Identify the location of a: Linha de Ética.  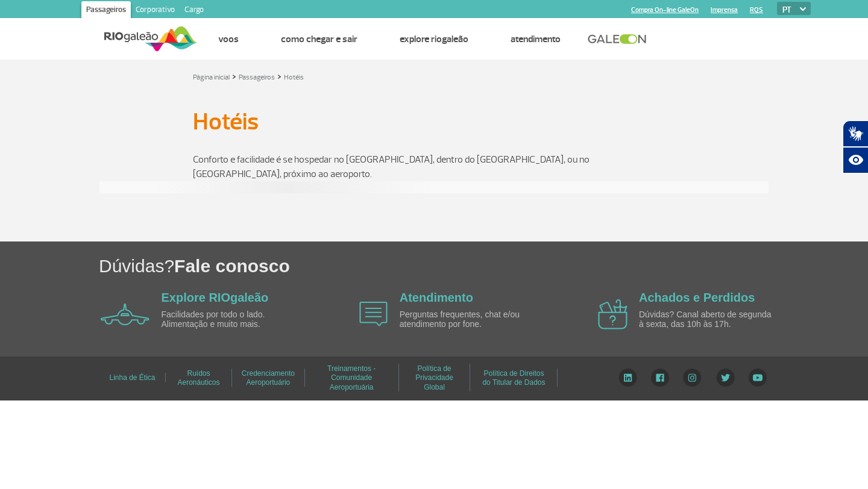
(132, 378).